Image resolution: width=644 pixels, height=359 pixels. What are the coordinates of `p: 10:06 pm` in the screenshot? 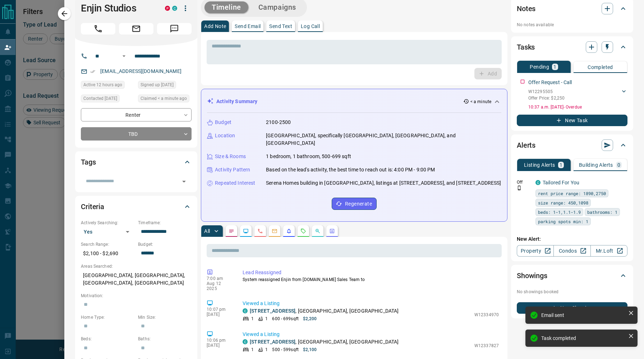 It's located at (219, 340).